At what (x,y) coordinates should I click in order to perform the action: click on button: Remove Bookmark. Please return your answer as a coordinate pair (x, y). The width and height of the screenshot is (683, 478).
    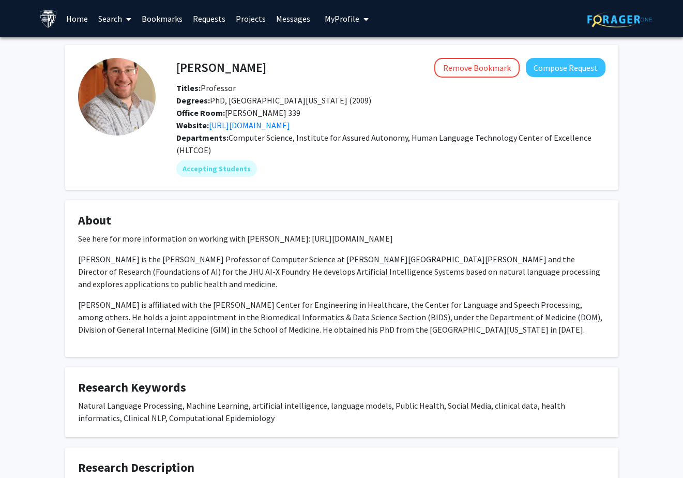
    Looking at the image, I should click on (477, 68).